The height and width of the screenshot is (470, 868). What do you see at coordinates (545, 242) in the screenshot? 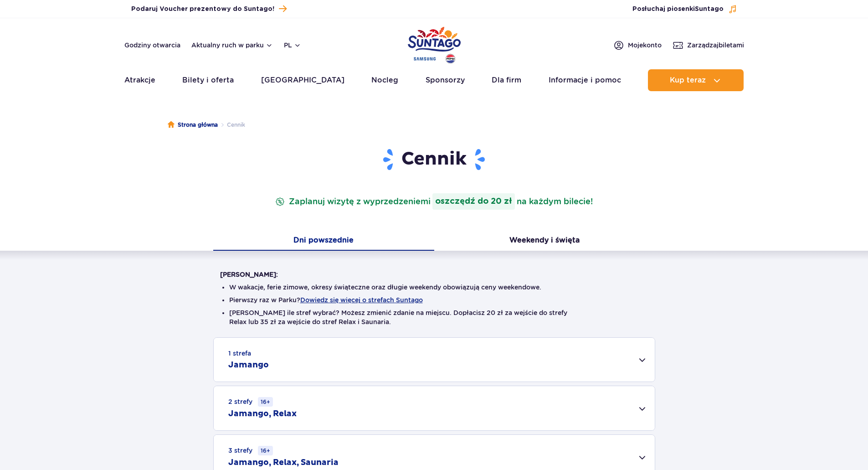
I see `button: Weekendy i święta` at bounding box center [545, 242].